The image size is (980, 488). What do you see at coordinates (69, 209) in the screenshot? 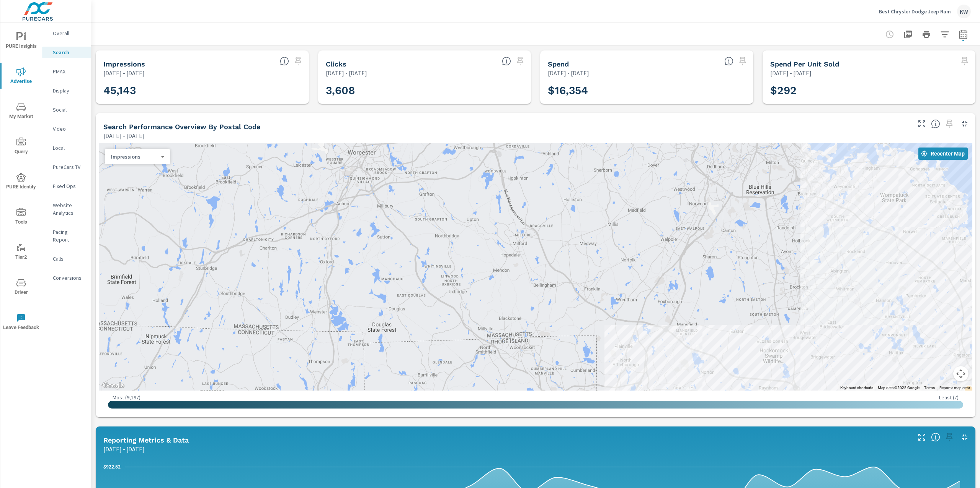
I see `p: Website Analytics` at bounding box center [69, 209].